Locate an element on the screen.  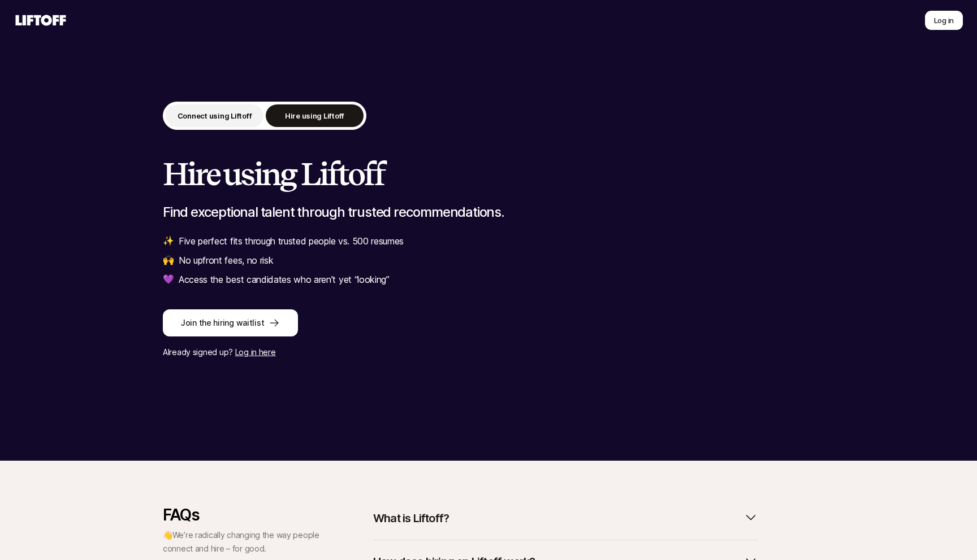
p: Access the best candidates who aren’t yet “looking” is located at coordinates (283, 280).